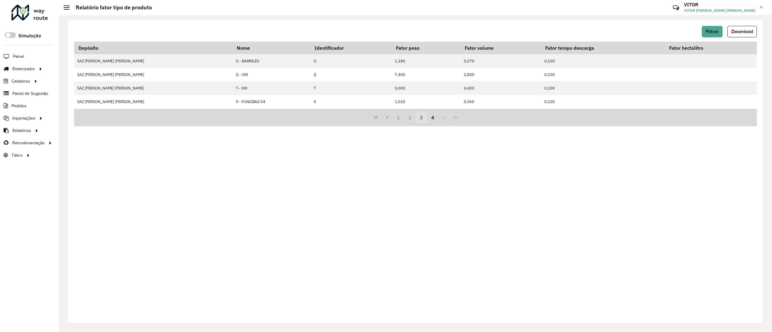 The width and height of the screenshot is (772, 332). Describe the element at coordinates (603, 48) in the screenshot. I see `th: Fator tempo descarga` at that location.